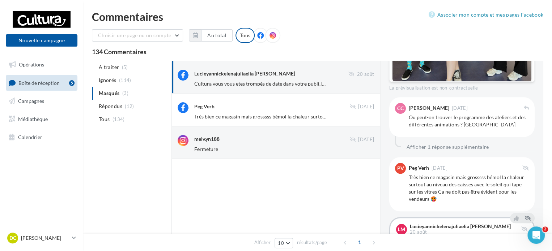 Image resolution: width=552 pixels, height=251 pixels. Describe the element at coordinates (401, 169) in the screenshot. I see `span: PV` at that location.